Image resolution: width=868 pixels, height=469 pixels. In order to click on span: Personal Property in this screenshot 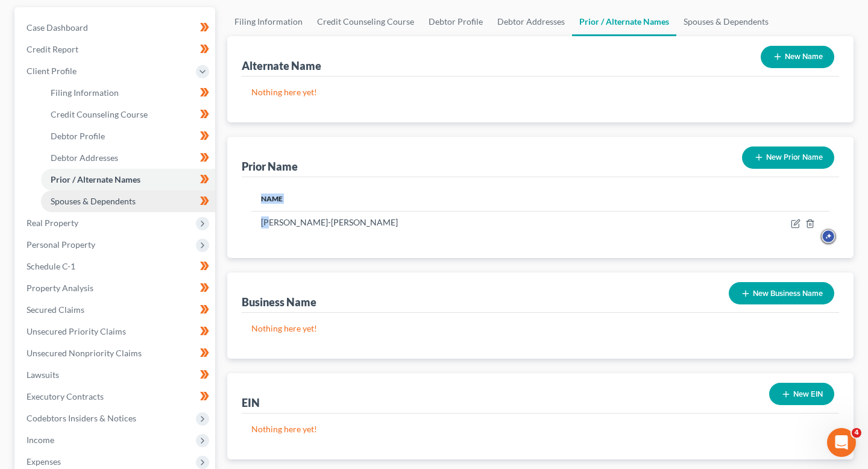, I will do `click(61, 244)`.